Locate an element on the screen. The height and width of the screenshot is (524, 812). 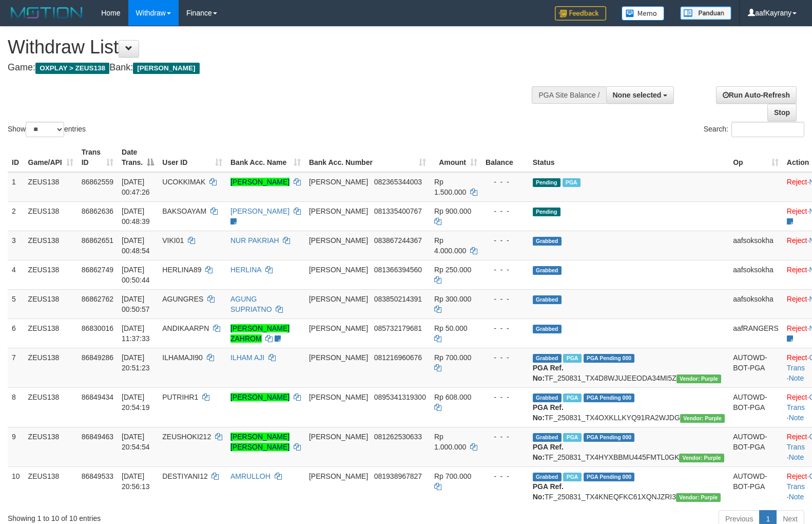
span: Rp 1.500.000 is located at coordinates (450, 187).